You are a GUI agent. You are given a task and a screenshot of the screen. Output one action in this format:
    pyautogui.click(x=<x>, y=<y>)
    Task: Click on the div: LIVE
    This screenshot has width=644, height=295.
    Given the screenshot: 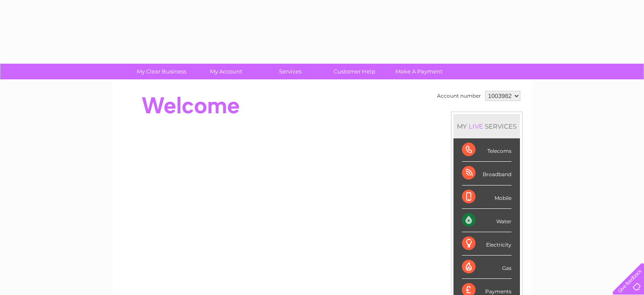 What is the action you would take?
    pyautogui.click(x=476, y=126)
    